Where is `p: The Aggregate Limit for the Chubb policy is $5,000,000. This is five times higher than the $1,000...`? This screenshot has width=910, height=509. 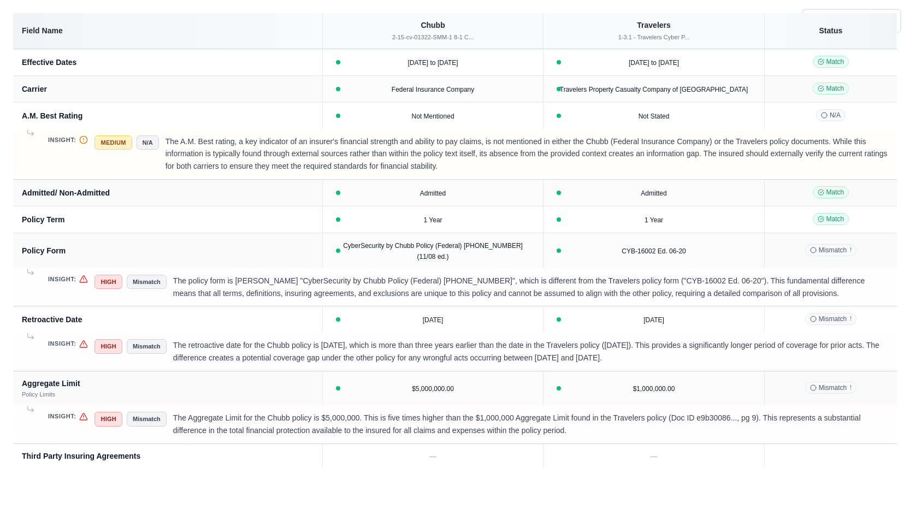
p: The Aggregate Limit for the Chubb policy is $5,000,000. This is five times higher than the $1,000... is located at coordinates (530, 424).